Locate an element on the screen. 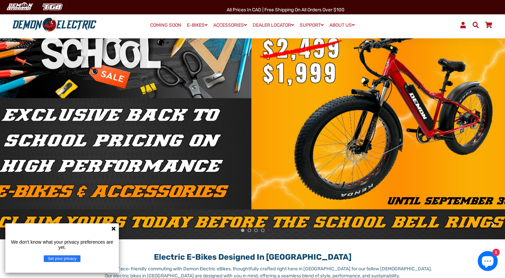 This screenshot has width=505, height=278. button: Set your privacy is located at coordinates (62, 259).